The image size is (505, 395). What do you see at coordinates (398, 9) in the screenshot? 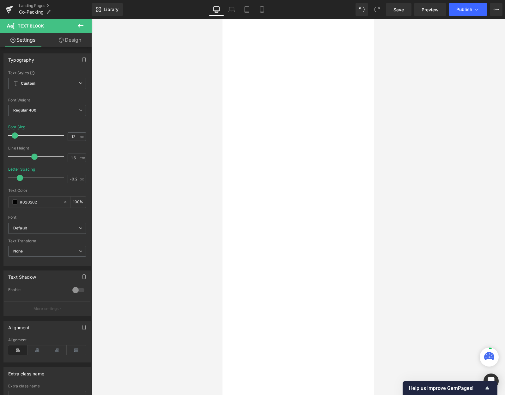
I see `span: Save` at bounding box center [398, 9].